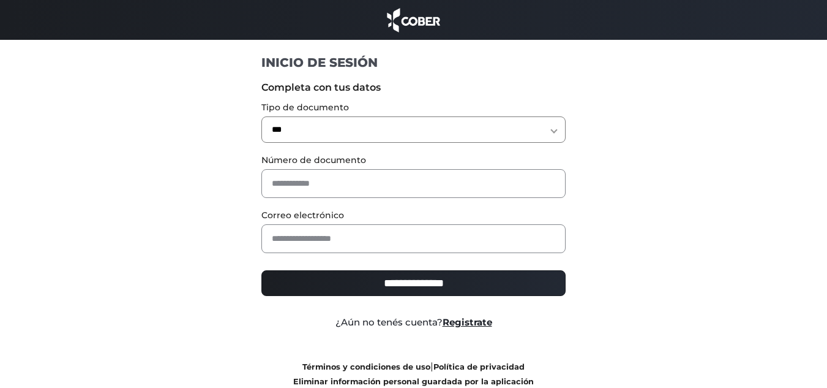 Image resolution: width=827 pixels, height=388 pixels. Describe the element at coordinates (413, 62) in the screenshot. I see `h1: INICIO DE SESIÓN` at that location.